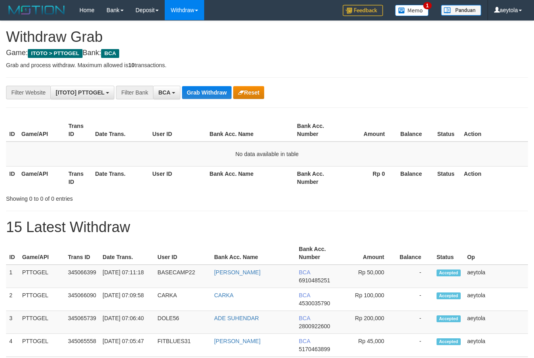 The height and width of the screenshot is (358, 534). I want to click on button: Grab Withdraw, so click(207, 93).